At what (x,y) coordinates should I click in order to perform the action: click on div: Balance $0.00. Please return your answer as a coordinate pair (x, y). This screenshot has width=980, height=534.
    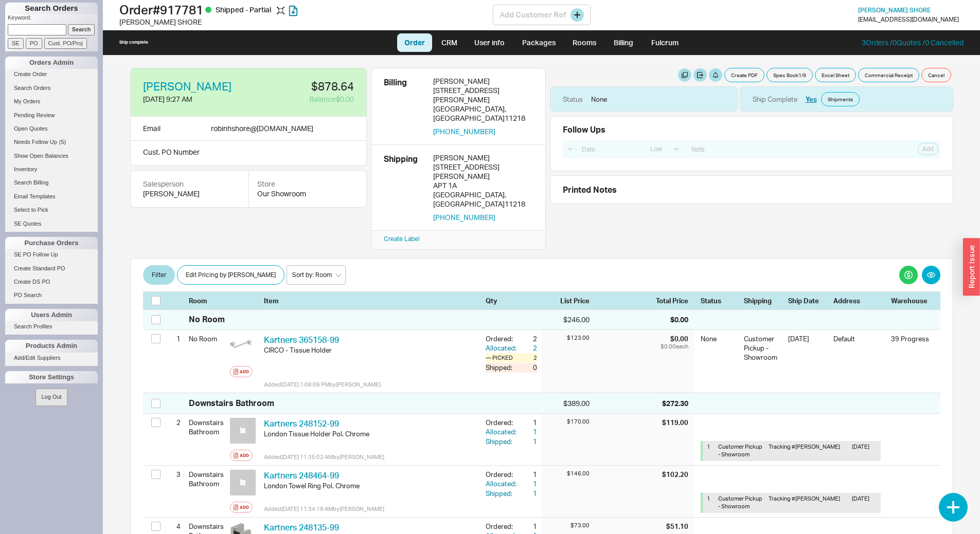
    Looking at the image, I should click on (304, 99).